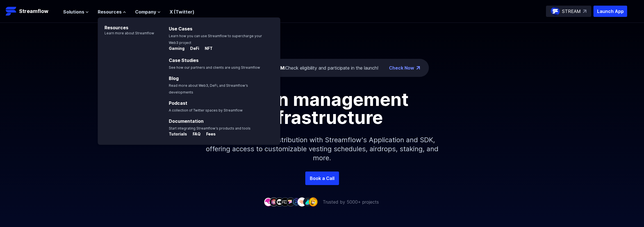 This screenshot has width=644, height=227. What do you see at coordinates (209, 134) in the screenshot?
I see `a: Fees` at bounding box center [209, 134].